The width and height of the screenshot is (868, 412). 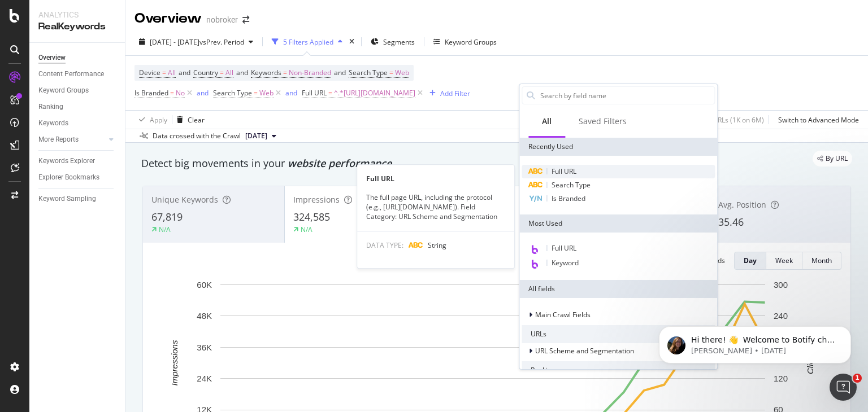 I want to click on a: Keywords, so click(x=78, y=123).